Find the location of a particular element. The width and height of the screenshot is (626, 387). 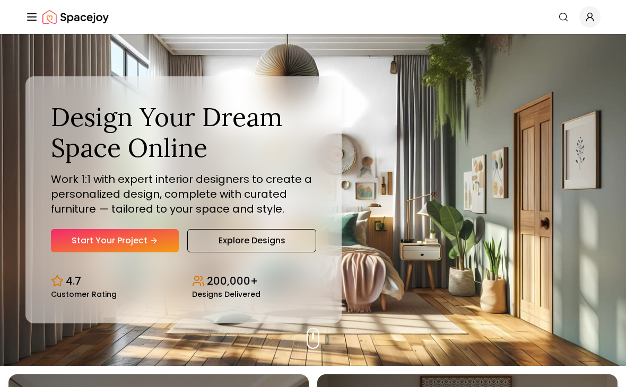

div: Design stats is located at coordinates (184, 282).